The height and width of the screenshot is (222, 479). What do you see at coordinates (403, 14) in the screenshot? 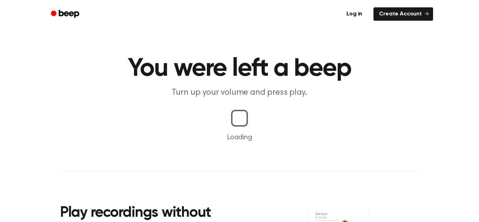
I see `a: Create Account` at bounding box center [403, 14].